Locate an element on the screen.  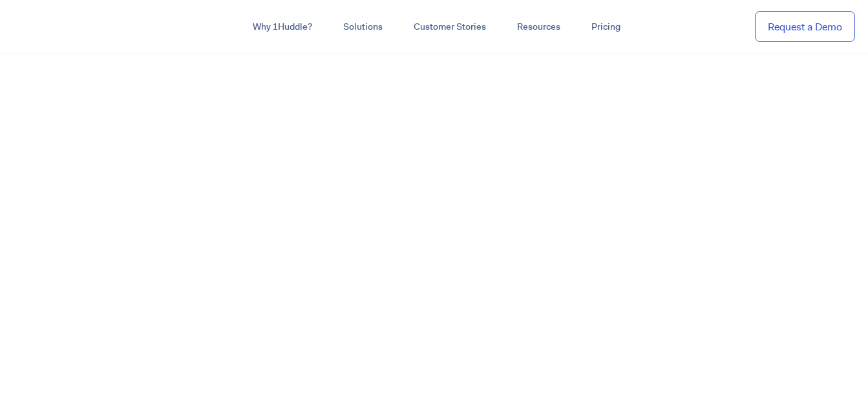
a: Request a Demo is located at coordinates (804, 27).